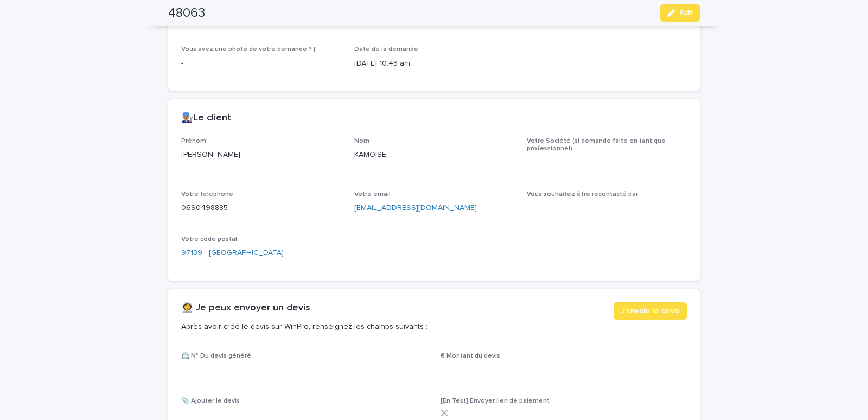 This screenshot has height=420, width=868. I want to click on button: Edit, so click(679, 13).